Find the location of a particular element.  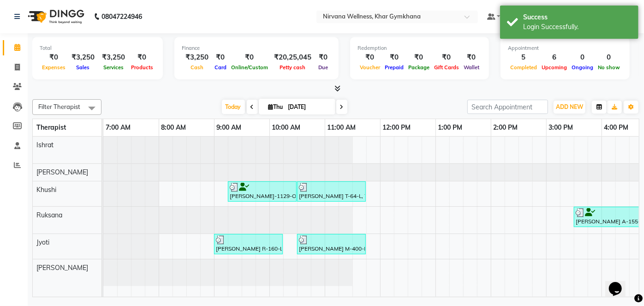

span: Package is located at coordinates (419, 67).